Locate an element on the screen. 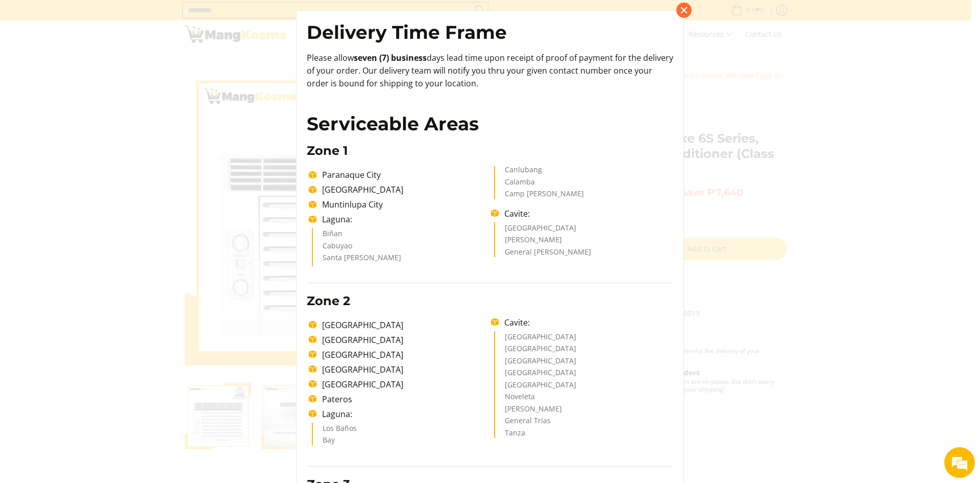 The width and height of the screenshot is (980, 483). h3: Zone 2 is located at coordinates (490, 301).